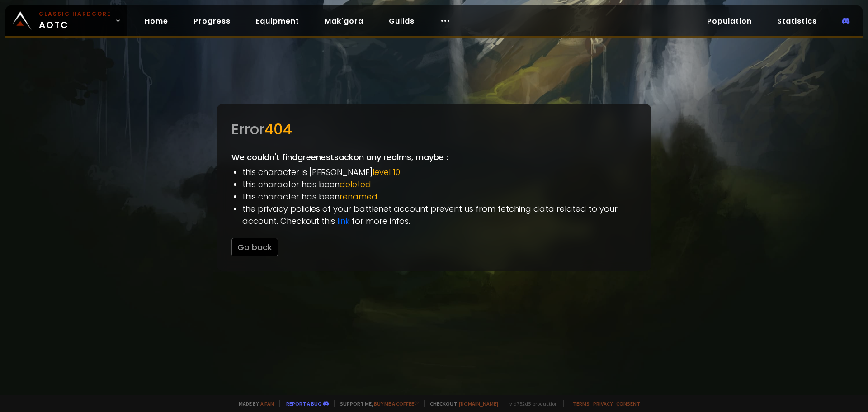 The width and height of the screenshot is (868, 412). What do you see at coordinates (304, 404) in the screenshot?
I see `a: Report a bug` at bounding box center [304, 404].